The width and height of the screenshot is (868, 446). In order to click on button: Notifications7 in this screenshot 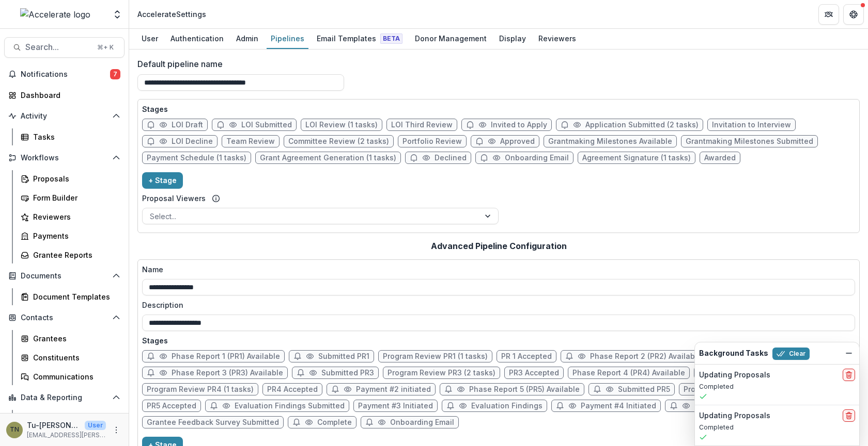, I will do `click(64, 74)`.